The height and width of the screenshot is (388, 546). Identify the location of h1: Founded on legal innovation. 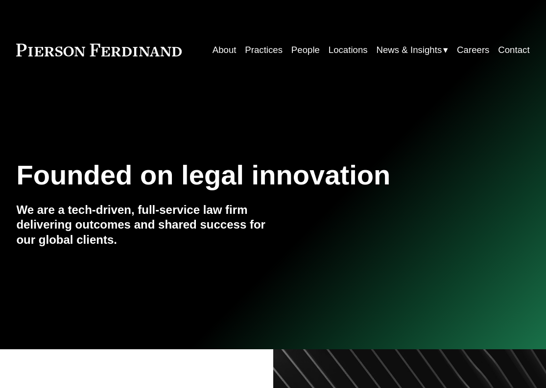
(230, 175).